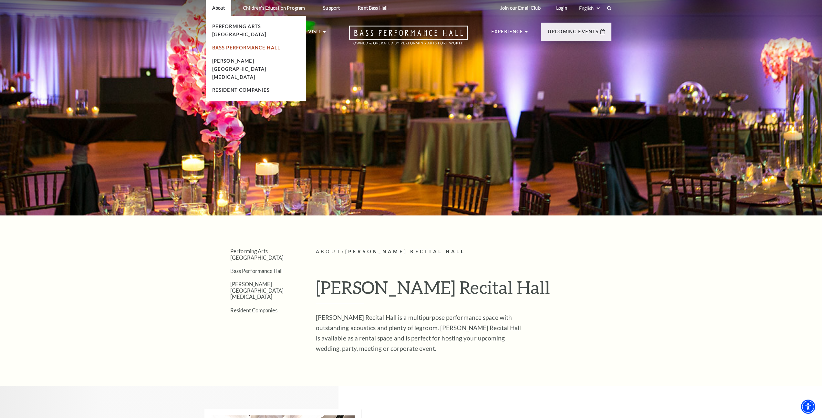 This screenshot has height=418, width=822. What do you see at coordinates (508, 34) in the screenshot?
I see `p: Experience` at bounding box center [508, 34].